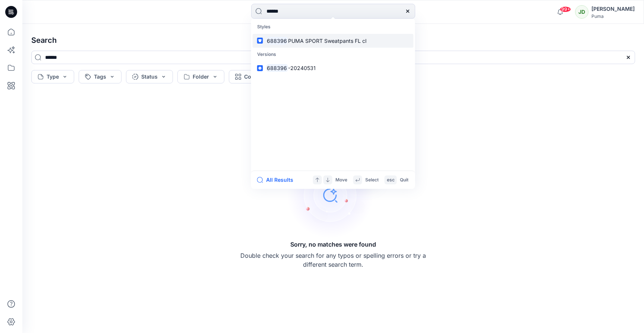 The width and height of the screenshot is (644, 333). I want to click on button: Type, so click(52, 77).